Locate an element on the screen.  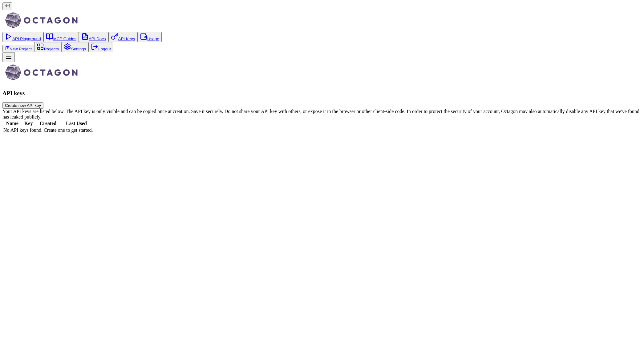
th: Key is located at coordinates (29, 124).